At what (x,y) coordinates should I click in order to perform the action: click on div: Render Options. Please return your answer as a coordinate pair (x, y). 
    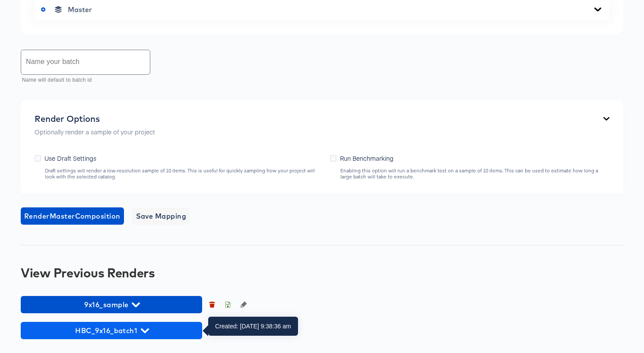
    Looking at the image, I should click on (94, 119).